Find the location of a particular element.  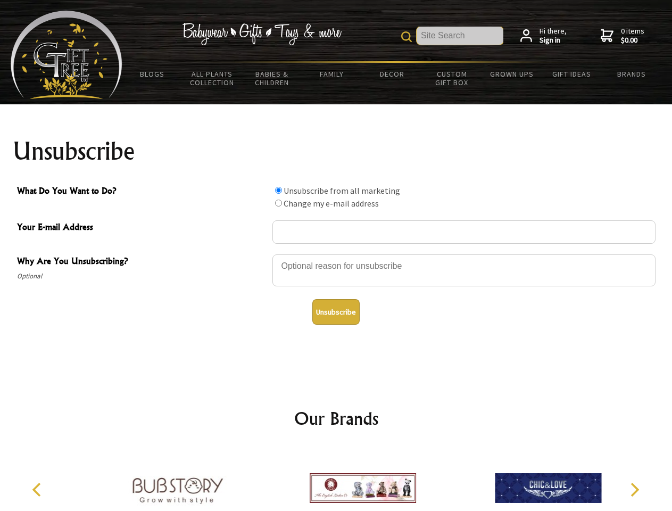

textarea: Why Are You Unsubscribing? is located at coordinates (464, 270).